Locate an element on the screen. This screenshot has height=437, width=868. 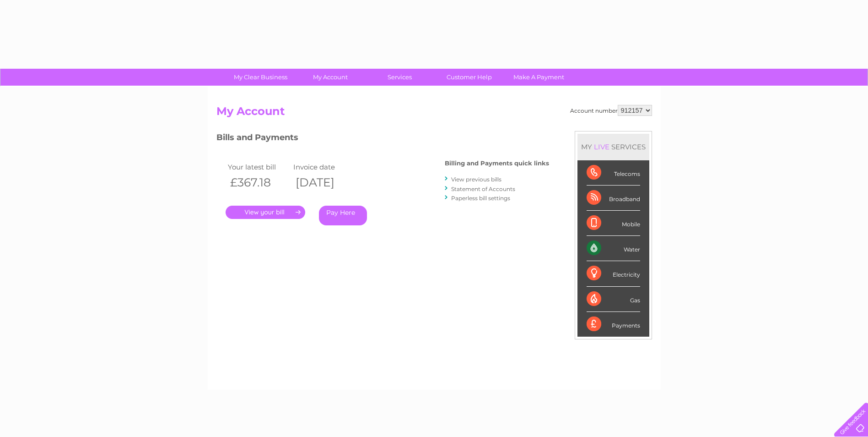
div: LIVE is located at coordinates (602, 146).